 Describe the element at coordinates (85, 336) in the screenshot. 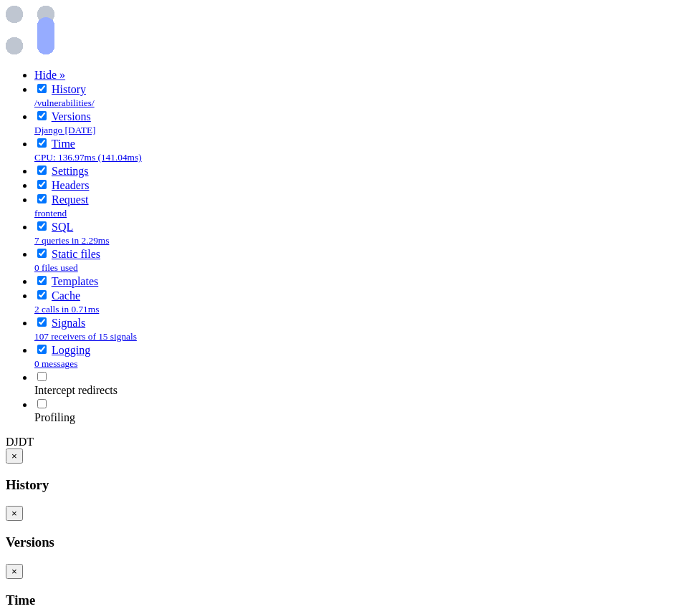

I see `small: 107 receivers of 15 signals` at that location.